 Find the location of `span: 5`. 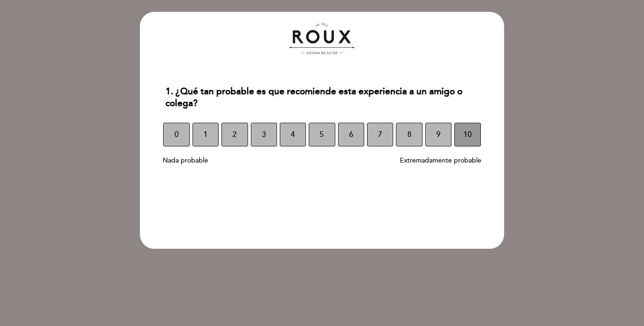

span: 5 is located at coordinates (321, 135).